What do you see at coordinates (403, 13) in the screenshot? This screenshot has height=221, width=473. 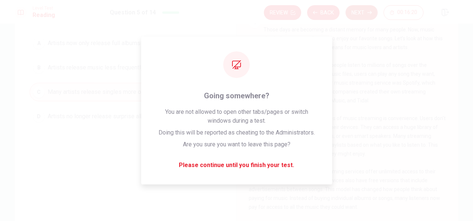 I see `button: 00:16:20` at bounding box center [403, 13].